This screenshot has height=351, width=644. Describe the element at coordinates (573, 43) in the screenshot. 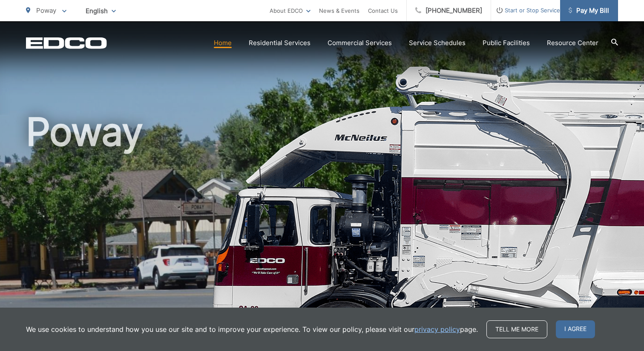

I see `a: Resource Center` at that location.